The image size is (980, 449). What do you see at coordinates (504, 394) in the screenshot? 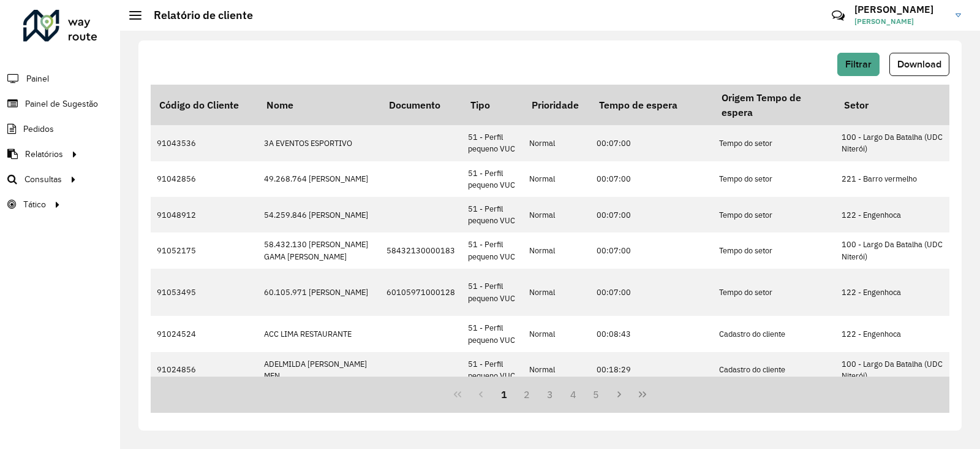
I see `button: 1` at bounding box center [504, 394].